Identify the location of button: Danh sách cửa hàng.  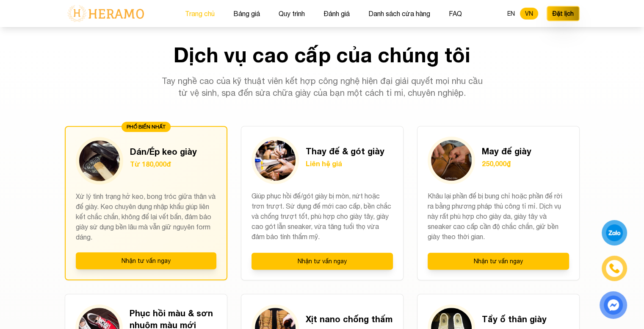
(399, 14).